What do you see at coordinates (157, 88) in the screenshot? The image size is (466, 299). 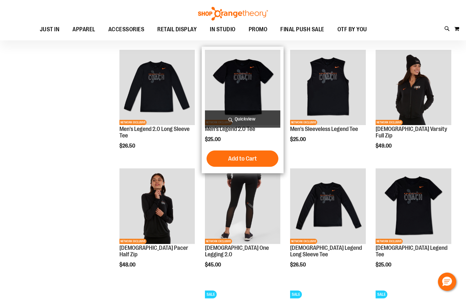 I see `img: OTF Mens Coach FA23 Legend 2.0 LS Tee - Black primary image` at bounding box center [157, 88].